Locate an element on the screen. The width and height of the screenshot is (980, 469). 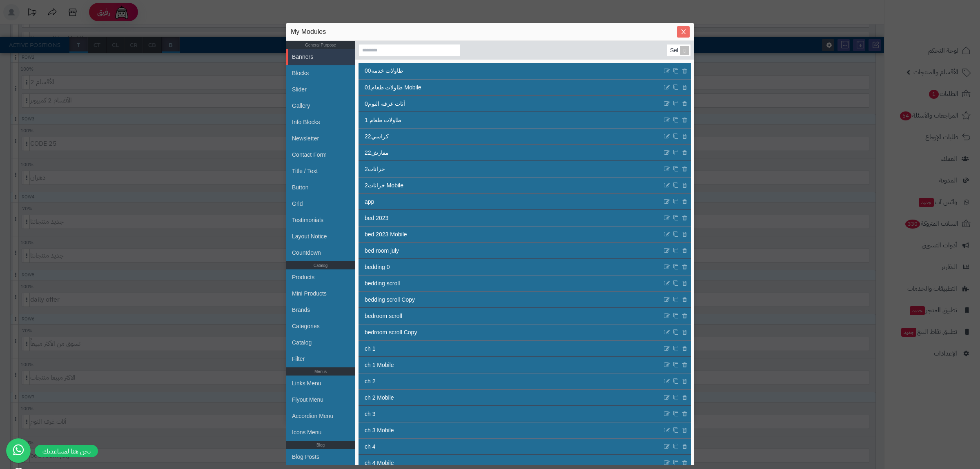
span: 2خزانات Mobile is located at coordinates (384, 186).